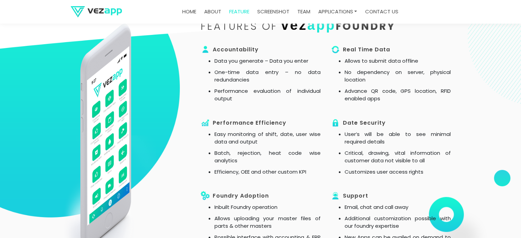 The image size is (521, 238). I want to click on h3: Real Time Data, so click(391, 50).